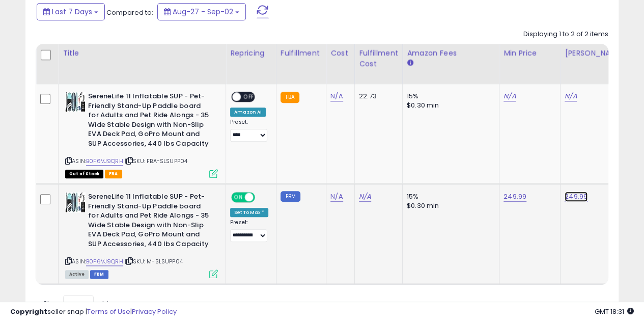  I want to click on div: Displaying 1 to 2 of 2 items, so click(566, 34).